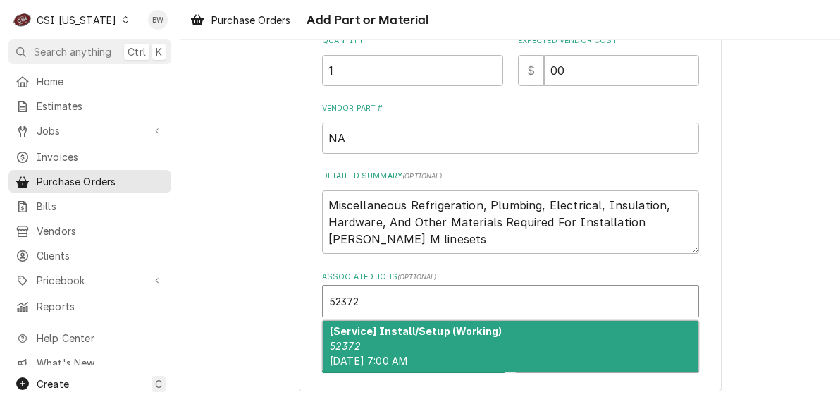 This screenshot has width=840, height=402. Describe the element at coordinates (100, 230) in the screenshot. I see `span: Vendors` at that location.